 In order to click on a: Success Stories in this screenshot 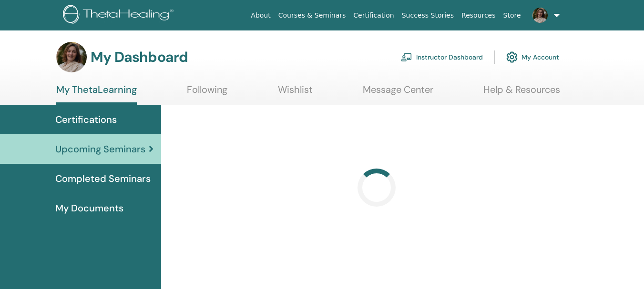, I will do `click(428, 15)`.